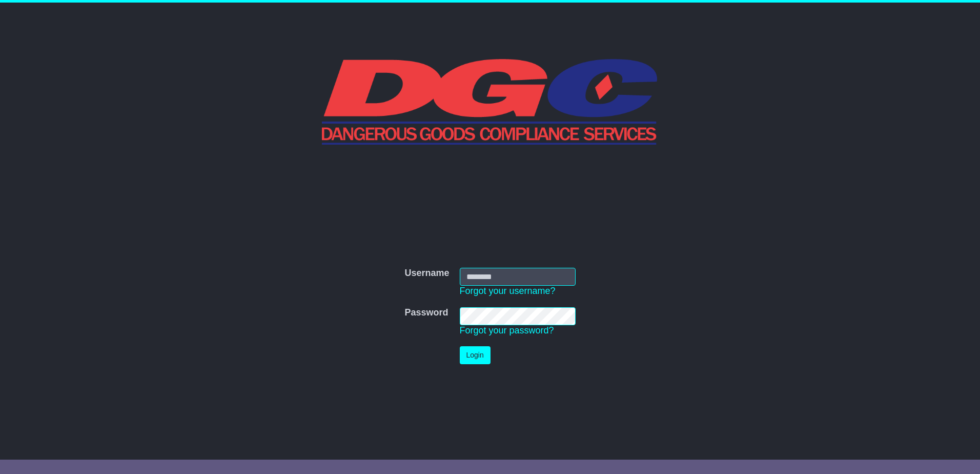  Describe the element at coordinates (507, 330) in the screenshot. I see `a: Forgot your password?` at that location.